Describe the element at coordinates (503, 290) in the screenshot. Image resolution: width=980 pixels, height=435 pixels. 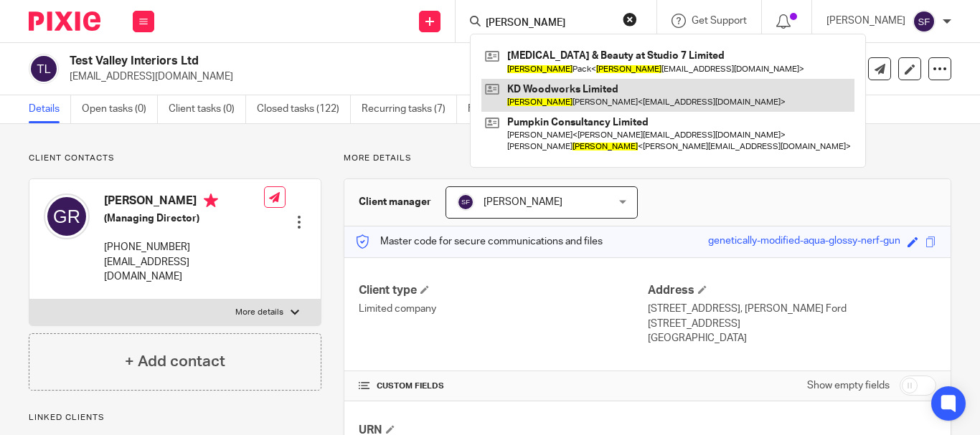
I see `h4: Client type` at that location.